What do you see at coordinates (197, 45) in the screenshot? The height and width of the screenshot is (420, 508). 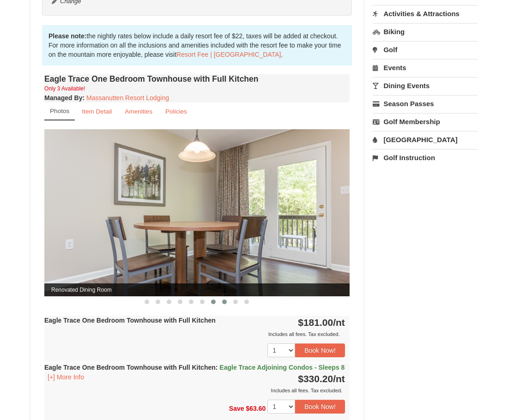 I see `div: the nightly rates below include a daily resort fee of $22, taxes will be added at checkout. For m...` at bounding box center [197, 45].